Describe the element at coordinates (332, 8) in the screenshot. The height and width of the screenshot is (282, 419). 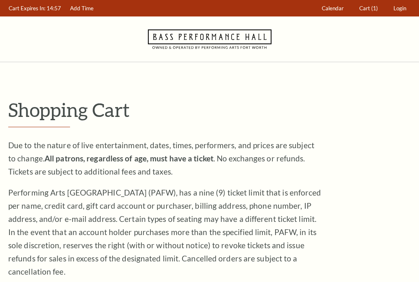
I see `span: Calendar` at that location.